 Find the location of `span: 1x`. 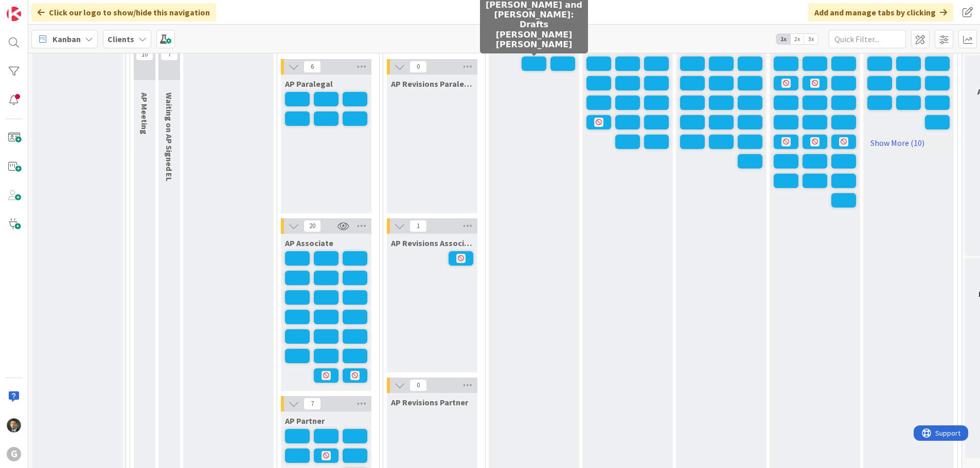

span: 1x is located at coordinates (783, 39).